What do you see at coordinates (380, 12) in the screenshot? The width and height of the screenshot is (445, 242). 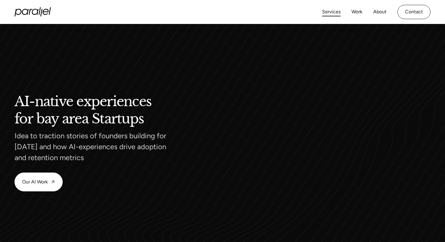 I see `a: About` at bounding box center [380, 12].